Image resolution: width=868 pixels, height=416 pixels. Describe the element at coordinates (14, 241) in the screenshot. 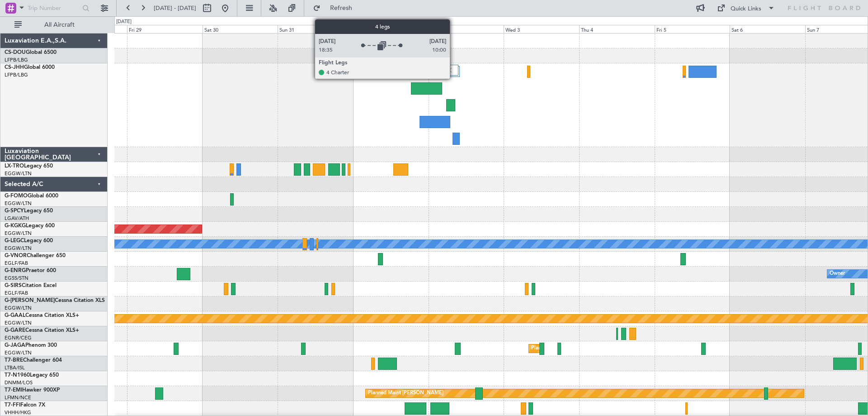

I see `span: G-LEGC` at that location.